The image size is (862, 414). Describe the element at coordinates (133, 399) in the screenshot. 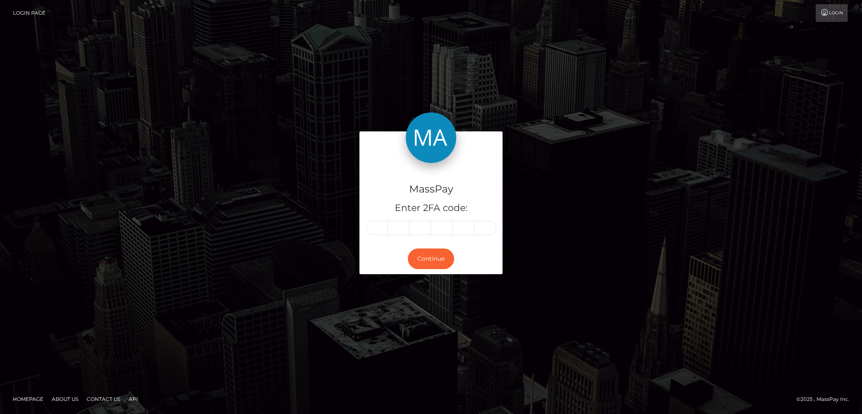

I see `a: API` at that location.